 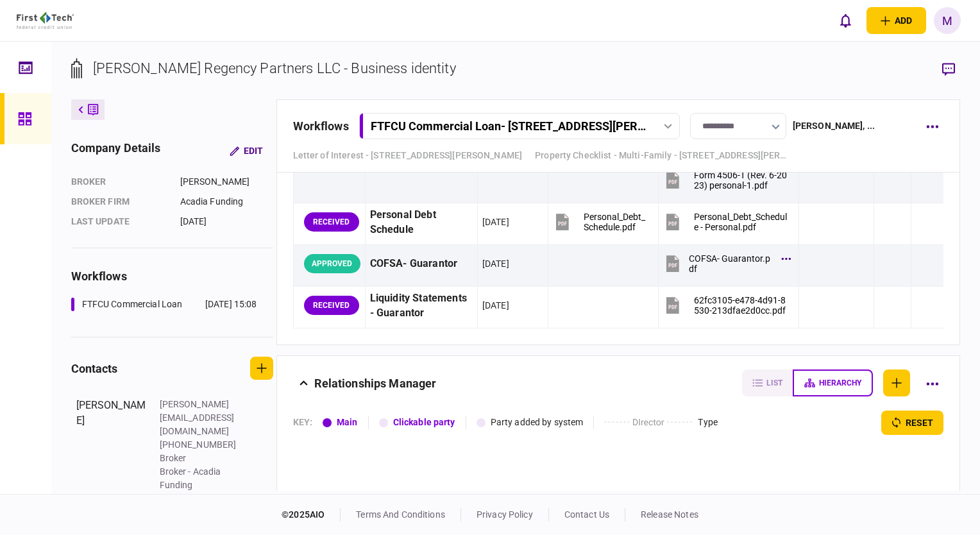 I want to click on div: Relationships Manager, so click(x=375, y=383).